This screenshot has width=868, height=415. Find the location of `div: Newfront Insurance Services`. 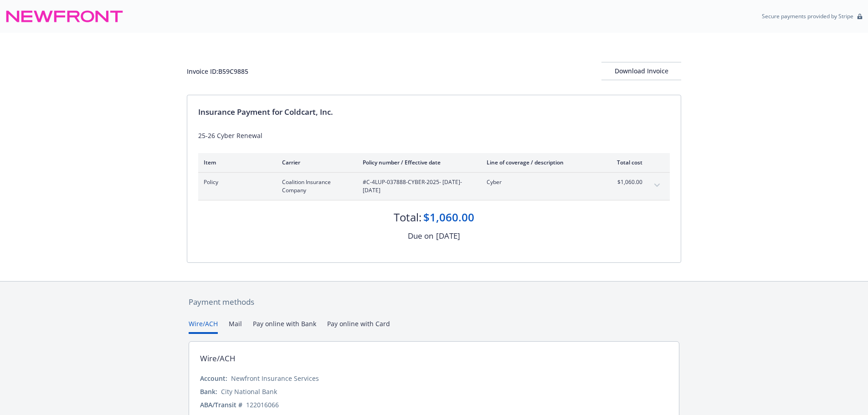

div: Newfront Insurance Services is located at coordinates (274, 378).